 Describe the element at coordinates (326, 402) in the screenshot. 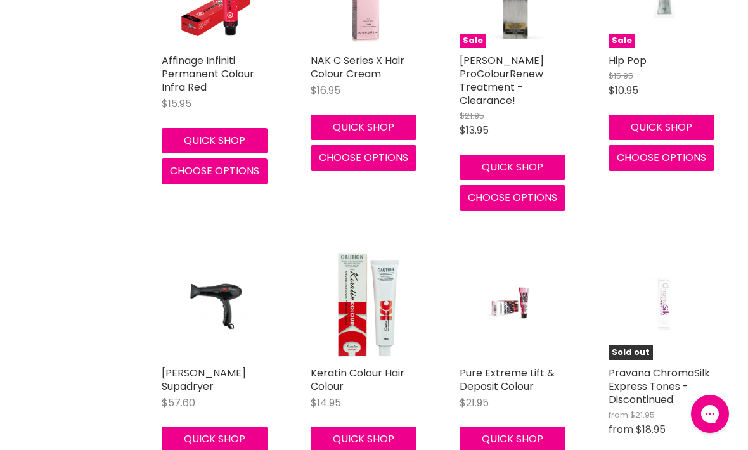

I see `span: $14.95` at that location.